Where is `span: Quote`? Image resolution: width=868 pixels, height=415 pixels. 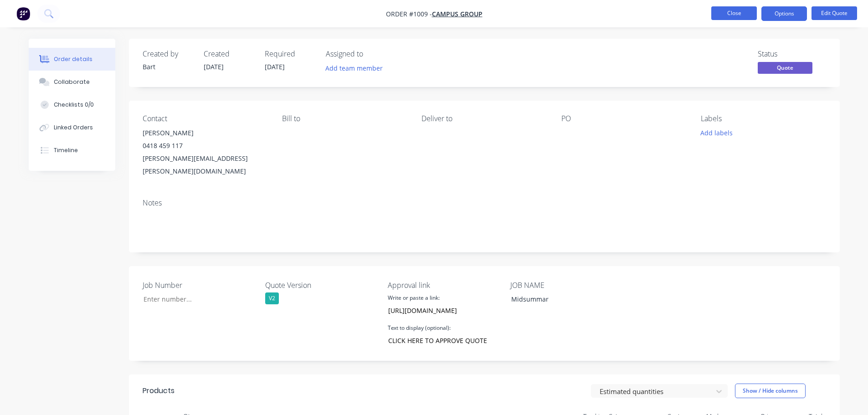 span: Quote is located at coordinates (785, 68).